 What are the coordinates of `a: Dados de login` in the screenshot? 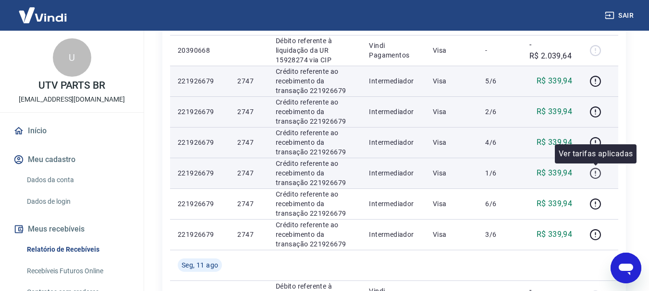 It's located at (77, 202).